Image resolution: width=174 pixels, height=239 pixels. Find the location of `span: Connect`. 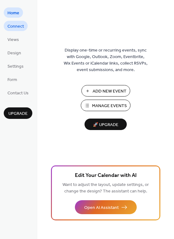

span: Connect is located at coordinates (16, 26).